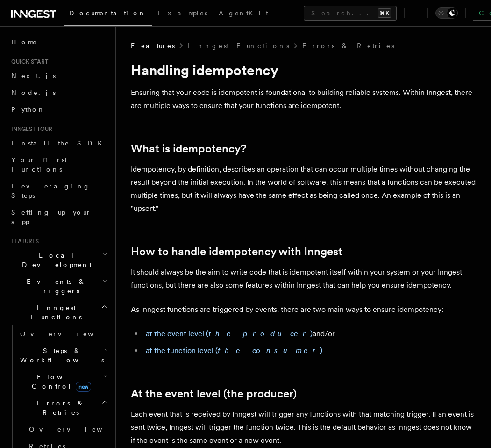 The width and height of the screenshot is (491, 448). What do you see at coordinates (214, 394) in the screenshot?
I see `a: At the event level (the producer)` at bounding box center [214, 394].